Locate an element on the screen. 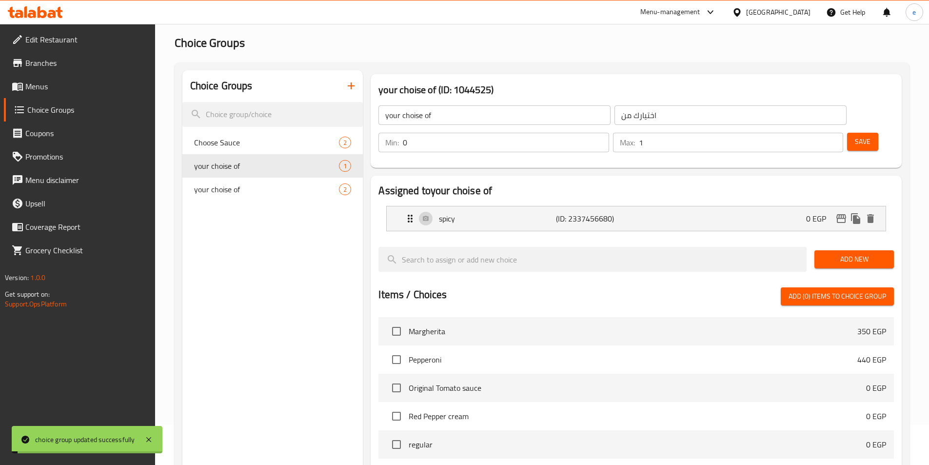  a: Grocery Checklist is located at coordinates (80, 250).